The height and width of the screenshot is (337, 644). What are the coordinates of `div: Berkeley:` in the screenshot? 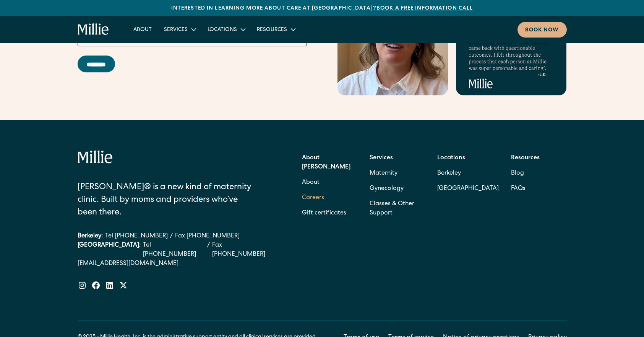 It's located at (90, 236).